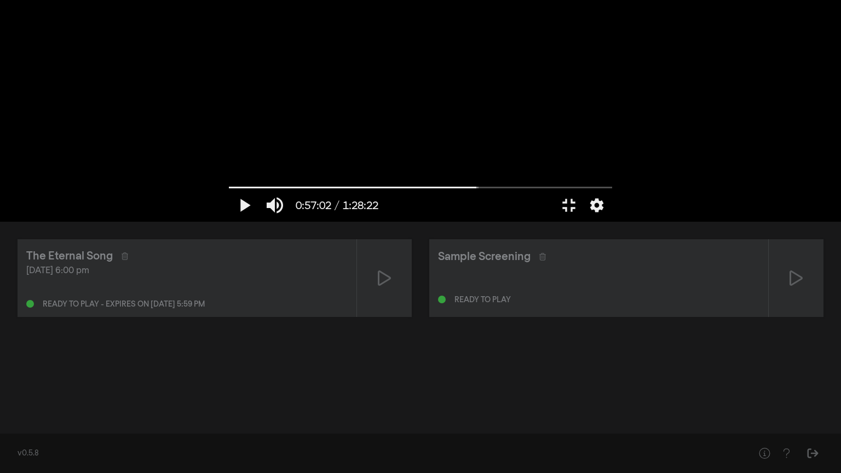 This screenshot has width=841, height=473. I want to click on button: Play, so click(244, 205).